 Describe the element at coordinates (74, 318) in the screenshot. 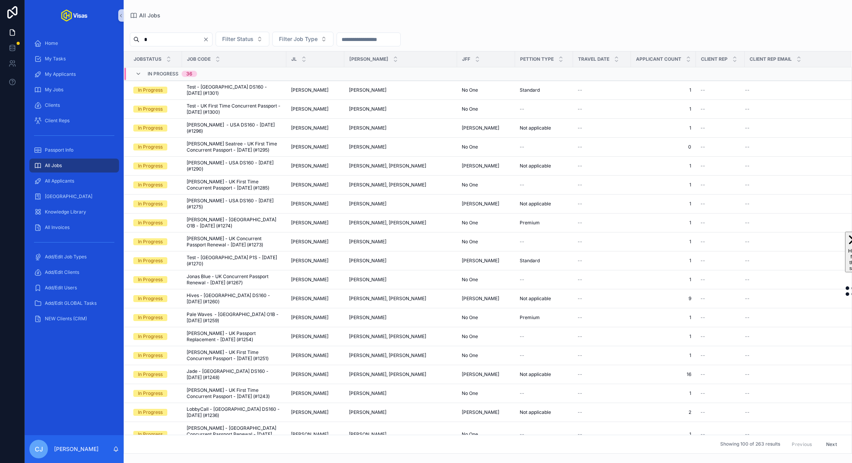

I see `a: NEW Clients (CRM)` at that location.